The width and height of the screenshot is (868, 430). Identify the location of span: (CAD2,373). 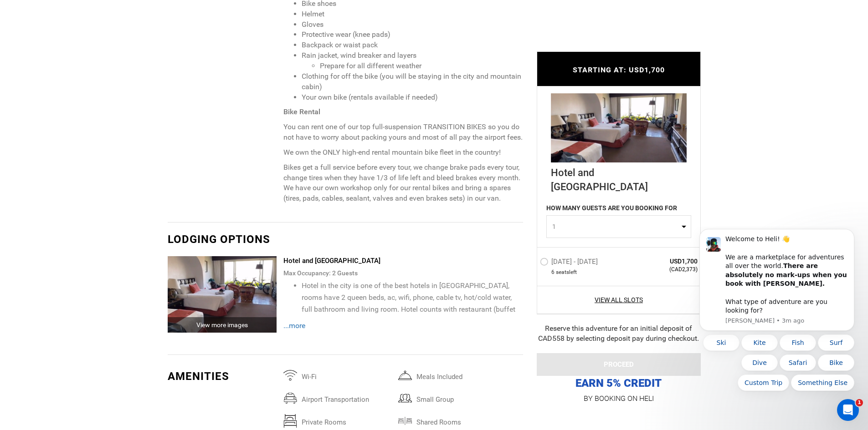
(665, 269).